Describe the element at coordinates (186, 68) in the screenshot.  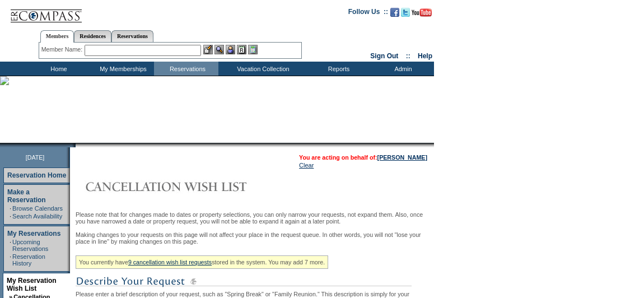
I see `td: Reservations` at that location.